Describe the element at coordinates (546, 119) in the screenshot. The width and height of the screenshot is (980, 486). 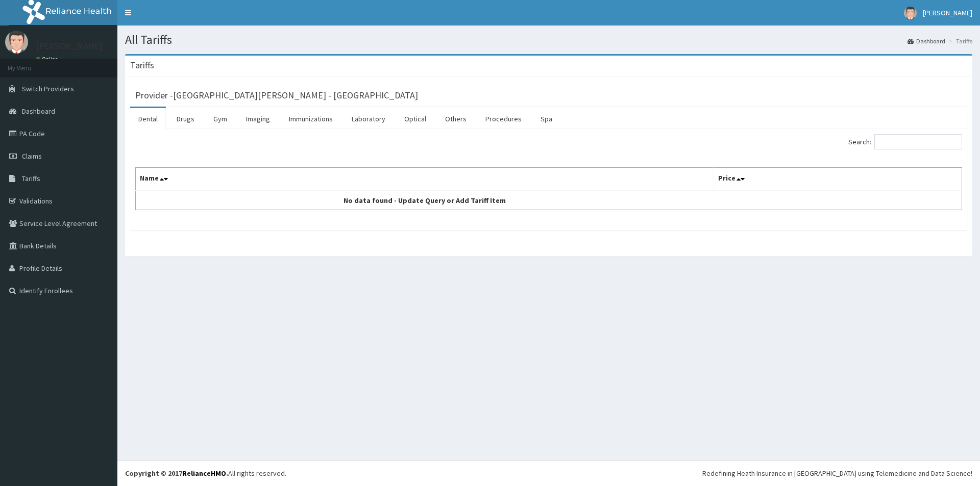
I see `a: Spa` at that location.